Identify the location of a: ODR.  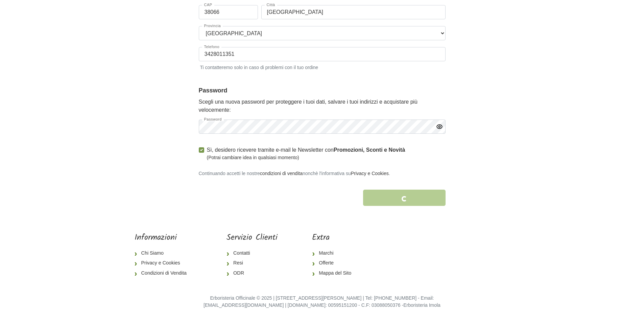
(252, 273).